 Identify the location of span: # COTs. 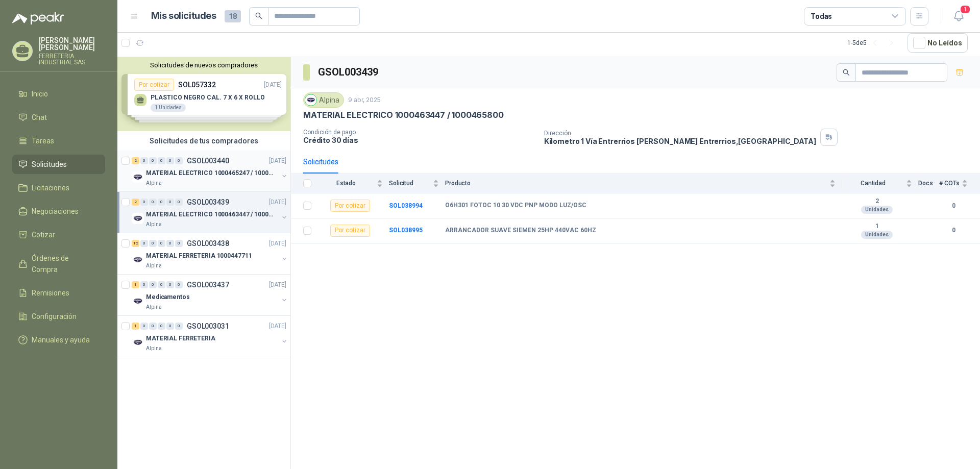
(950, 183).